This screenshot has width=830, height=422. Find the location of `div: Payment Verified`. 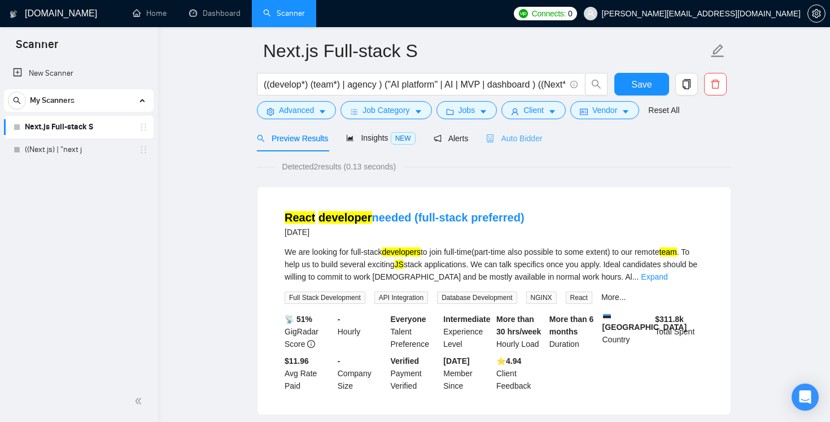

div: Payment Verified is located at coordinates (415, 373).